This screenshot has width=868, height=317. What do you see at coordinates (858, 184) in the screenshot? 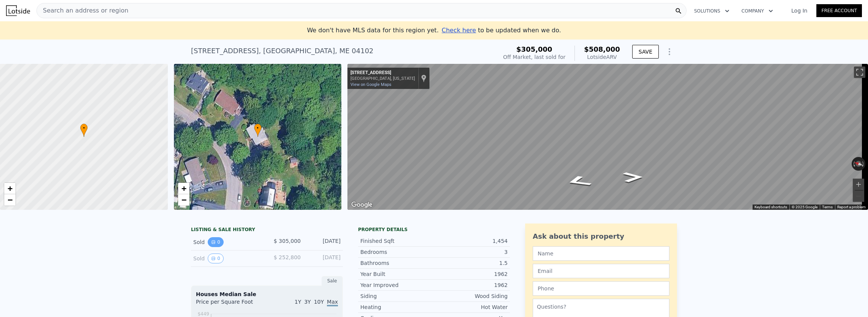
I see `button: Zoom in` at bounding box center [858, 184].